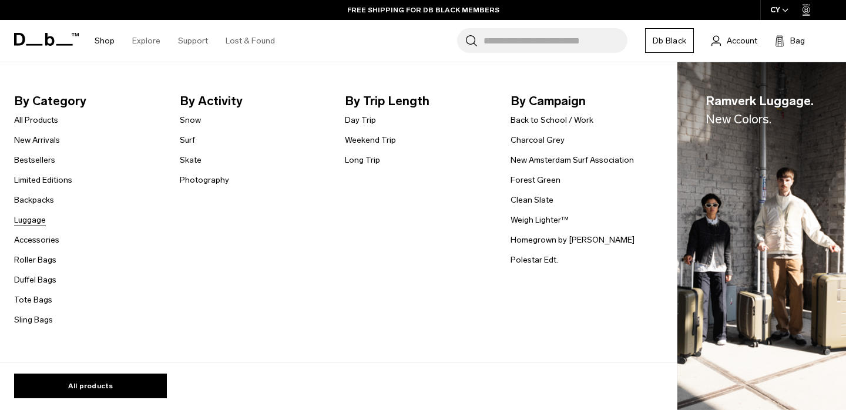 The height and width of the screenshot is (410, 846). What do you see at coordinates (146, 41) in the screenshot?
I see `a: Explore` at bounding box center [146, 41].